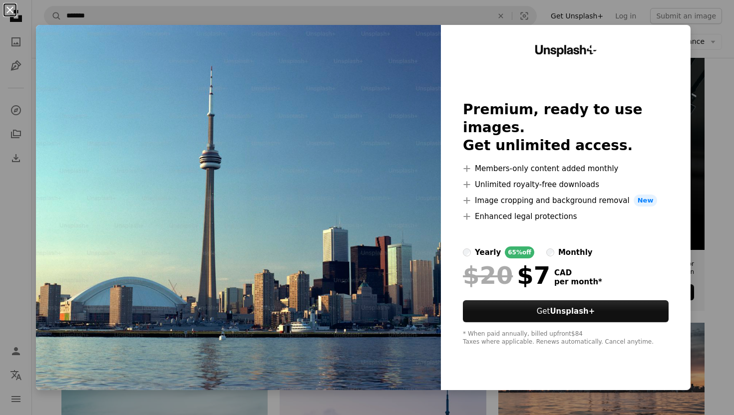 The width and height of the screenshot is (734, 415). What do you see at coordinates (566, 217) in the screenshot?
I see `li: Enhanced legal protections` at bounding box center [566, 217].